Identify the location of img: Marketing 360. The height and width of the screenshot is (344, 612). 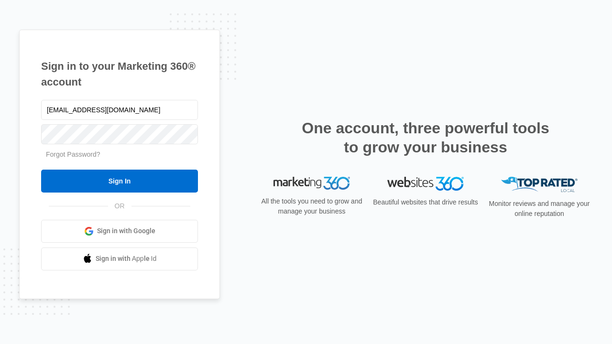
(312, 184).